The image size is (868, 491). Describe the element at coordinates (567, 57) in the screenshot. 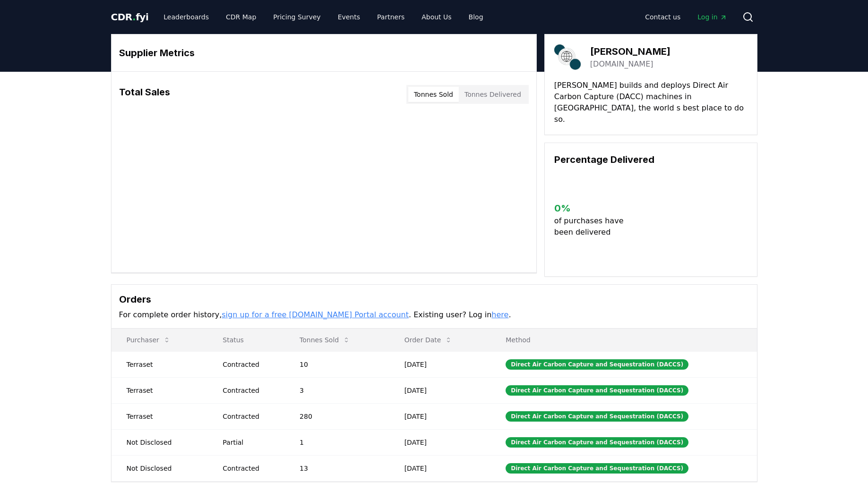

I see `img: Octavia Carbon-logo` at that location.